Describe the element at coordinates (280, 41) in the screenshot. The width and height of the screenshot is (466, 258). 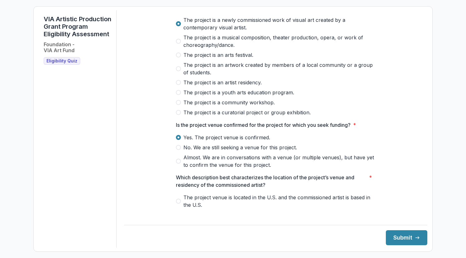
I see `span: The project is a musical composition, theater production, opera, or work of choreography/dance.` at that location.